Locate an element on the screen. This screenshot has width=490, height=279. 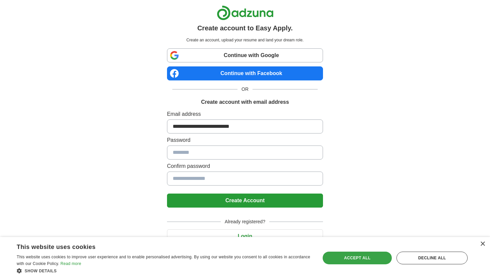
a: Login is located at coordinates (245, 236).